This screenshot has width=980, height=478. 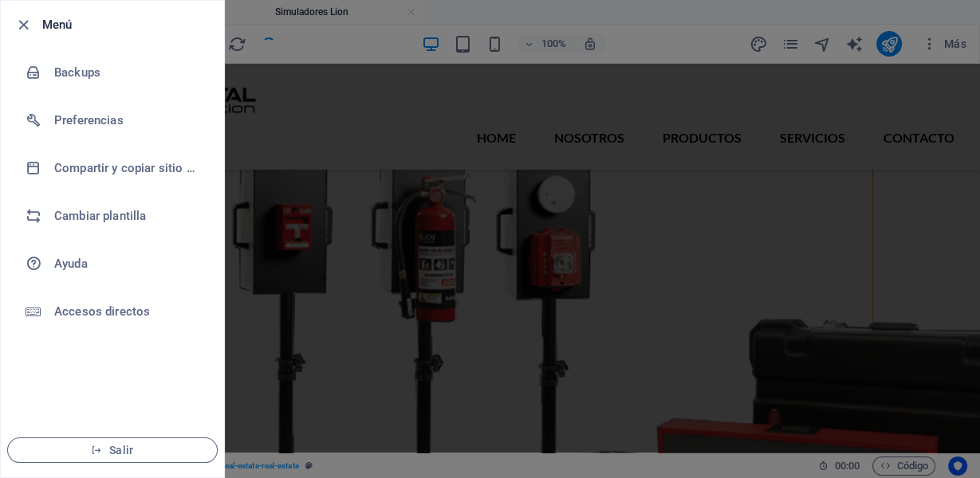 What do you see at coordinates (112, 264) in the screenshot?
I see `a: Ayuda` at bounding box center [112, 264].